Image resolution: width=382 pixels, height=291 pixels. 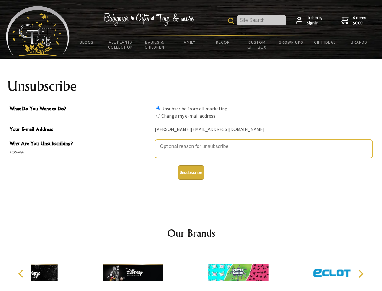 What do you see at coordinates (264, 149) in the screenshot?
I see `textarea: Why Are You Unsubscribing?` at bounding box center [264, 149].